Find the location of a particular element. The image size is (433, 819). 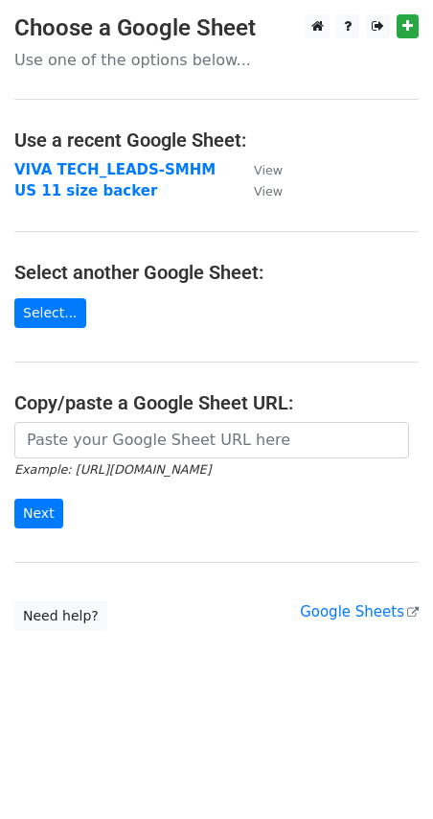

strong: US 11 size backer is located at coordinates (85, 191).